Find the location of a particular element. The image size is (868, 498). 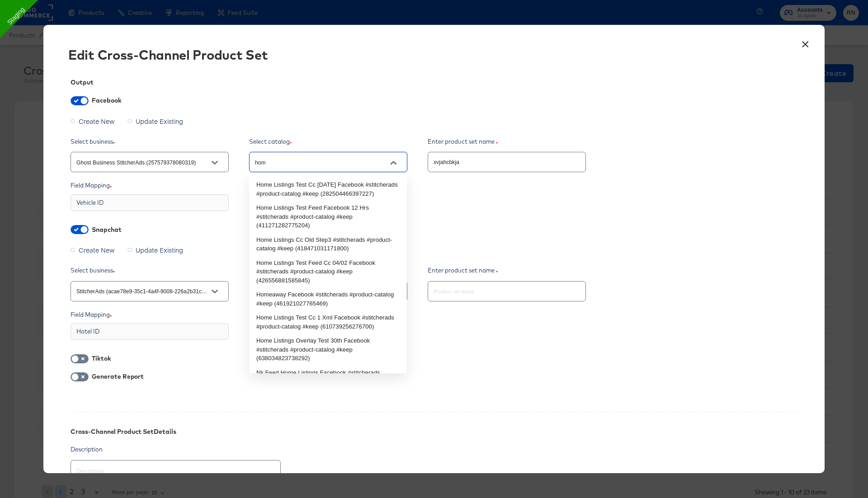

div: Vehicle ID is located at coordinates (149, 203).